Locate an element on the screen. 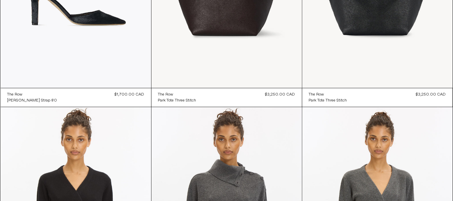  div: $1,700.00 CAD is located at coordinates (129, 95).